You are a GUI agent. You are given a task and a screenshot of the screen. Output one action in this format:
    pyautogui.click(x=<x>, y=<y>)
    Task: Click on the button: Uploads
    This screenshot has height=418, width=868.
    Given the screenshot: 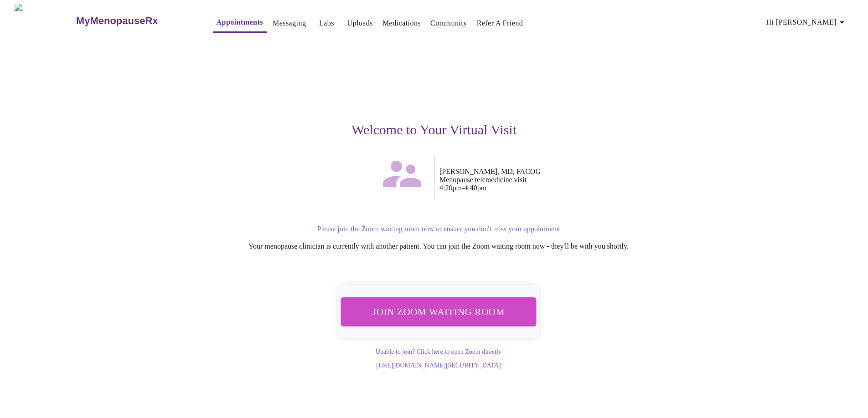 What is the action you would take?
    pyautogui.click(x=359, y=23)
    